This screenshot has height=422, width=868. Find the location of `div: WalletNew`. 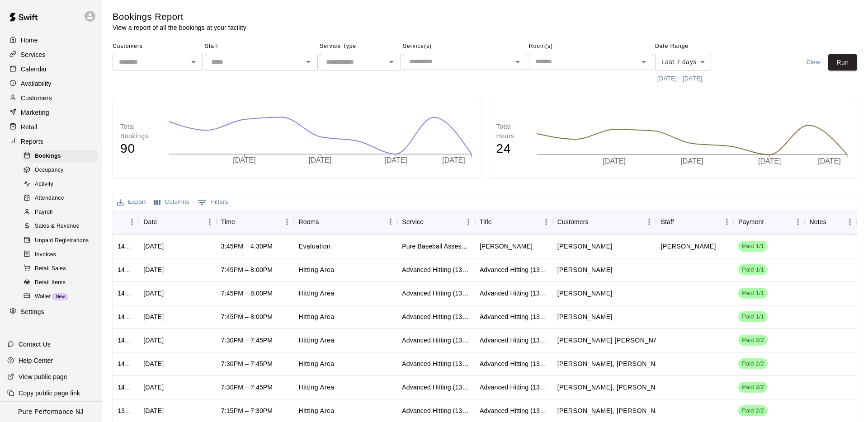

div: WalletNew is located at coordinates (60, 297).